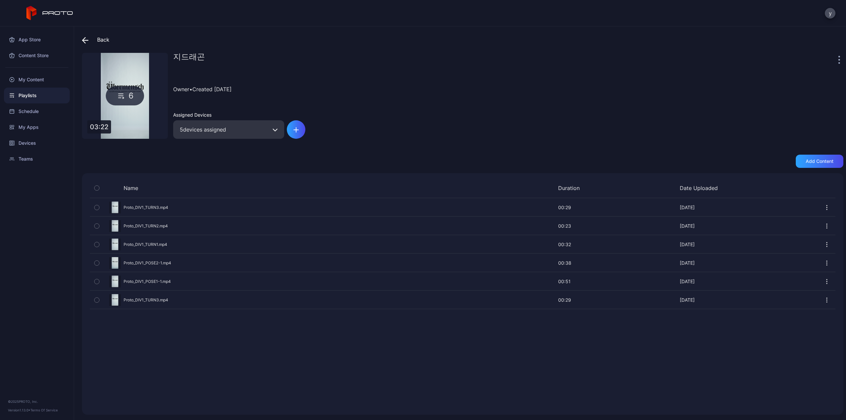  Describe the element at coordinates (125, 96) in the screenshot. I see `div: 6` at that location.